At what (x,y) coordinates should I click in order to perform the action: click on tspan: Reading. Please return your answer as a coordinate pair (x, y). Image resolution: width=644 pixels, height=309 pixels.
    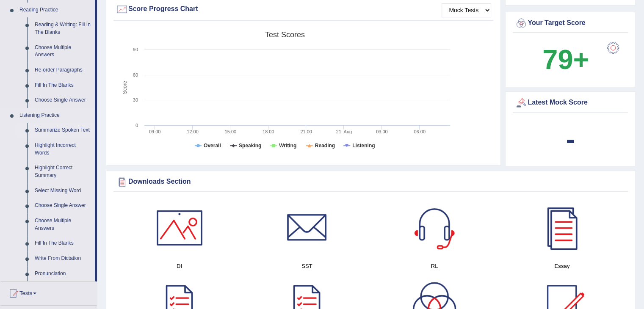
    Looking at the image, I should click on (325, 145).